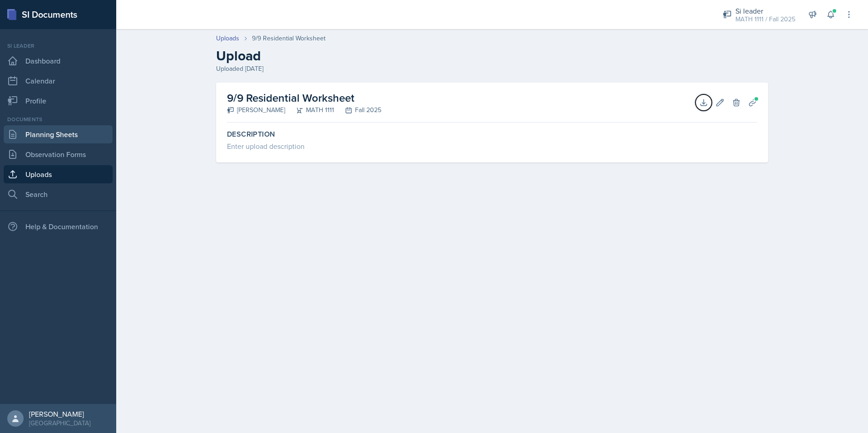 Image resolution: width=868 pixels, height=433 pixels. Describe the element at coordinates (358, 110) in the screenshot. I see `div: Fall 2025` at that location.